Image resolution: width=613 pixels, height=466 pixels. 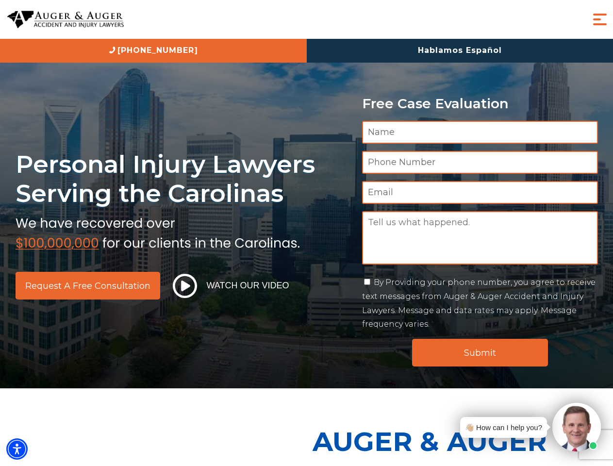 What do you see at coordinates (480, 132) in the screenshot?
I see `input: Name` at bounding box center [480, 132].